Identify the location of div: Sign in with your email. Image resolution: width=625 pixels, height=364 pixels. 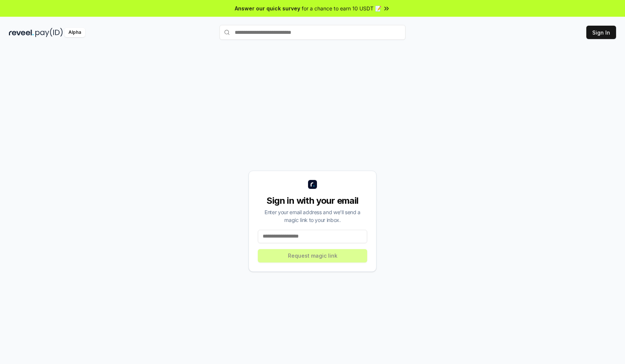
(312, 201).